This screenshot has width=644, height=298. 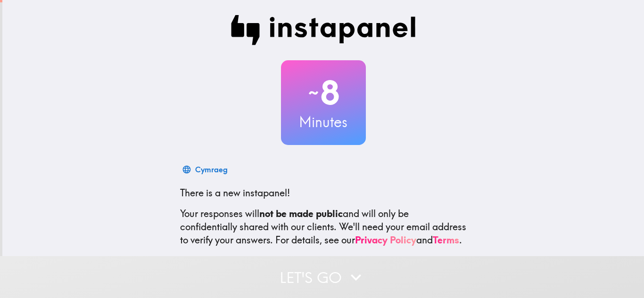 What do you see at coordinates (446, 240) in the screenshot?
I see `a: Terms` at bounding box center [446, 240].